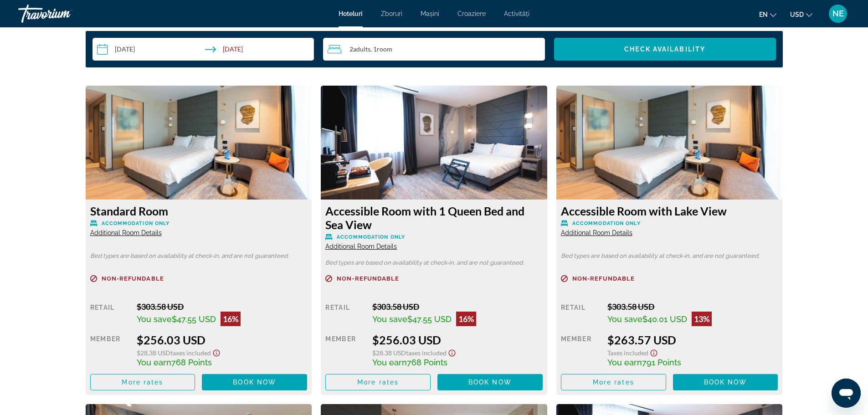 This screenshot has height=415, width=868. What do you see at coordinates (361, 48) in the screenshot?
I see `span: Adults` at bounding box center [361, 48].